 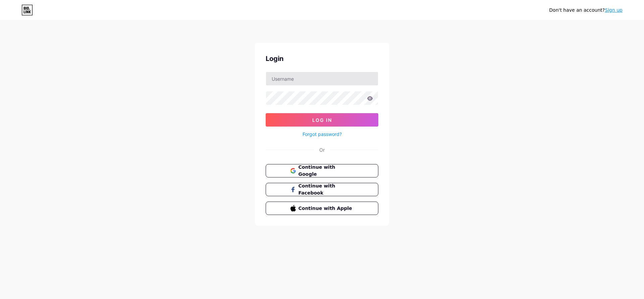 I want to click on span: Continue with Google, so click(x=326, y=171).